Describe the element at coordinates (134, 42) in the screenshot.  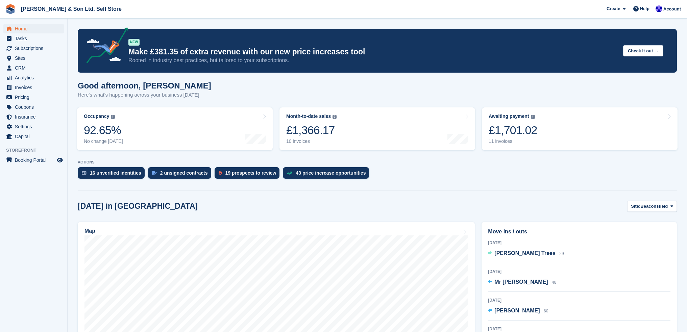
I see `div: NEW` at that location.